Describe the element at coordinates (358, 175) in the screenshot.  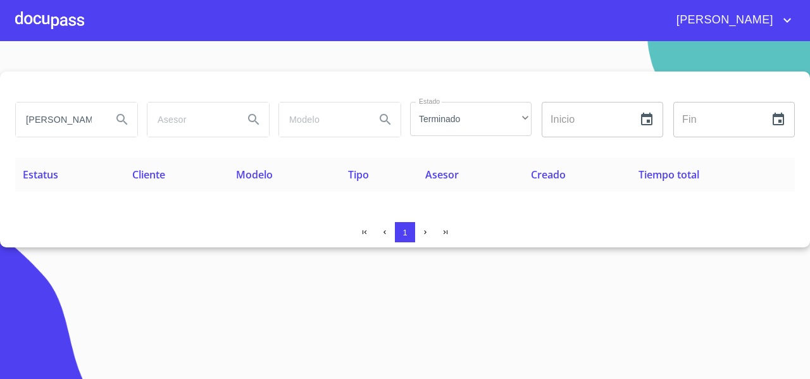
I see `span: Tipo` at that location.